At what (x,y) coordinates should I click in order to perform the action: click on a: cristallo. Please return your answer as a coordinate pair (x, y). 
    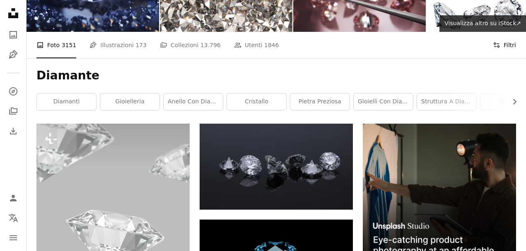
    Looking at the image, I should click on (256, 102).